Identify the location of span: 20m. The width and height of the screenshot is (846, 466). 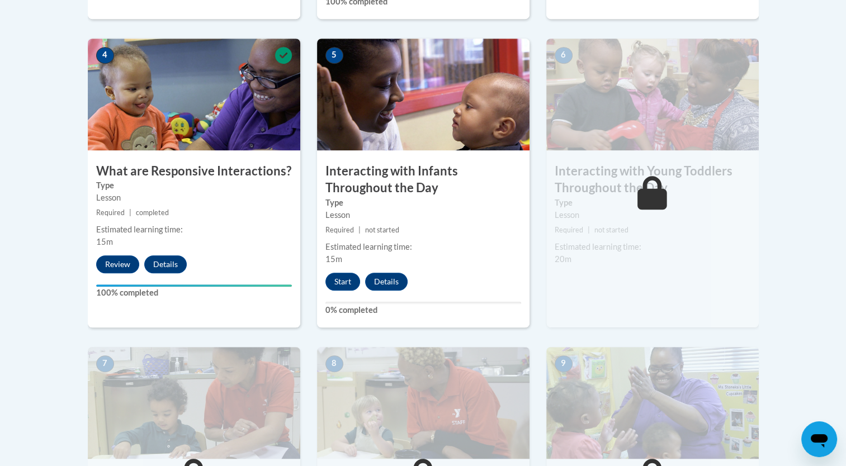
(563, 259).